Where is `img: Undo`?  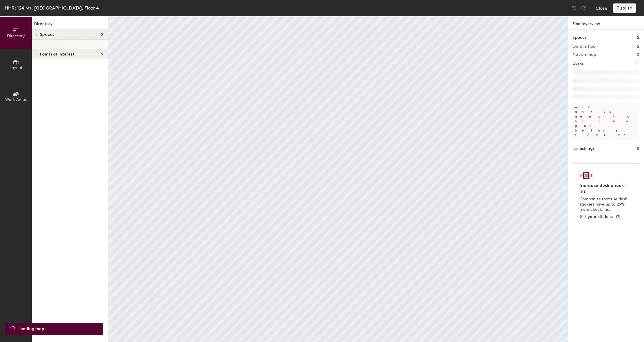 img: Undo is located at coordinates (574, 8).